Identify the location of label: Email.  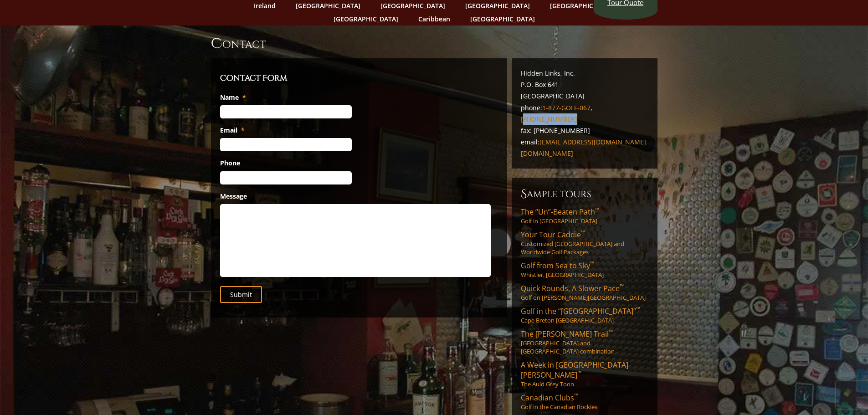
(232, 130).